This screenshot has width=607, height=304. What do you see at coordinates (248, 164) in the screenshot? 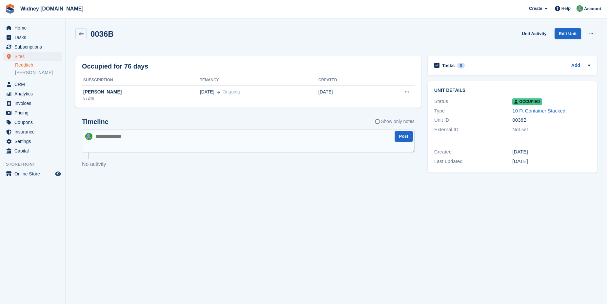
I see `p: No activity` at bounding box center [248, 164].